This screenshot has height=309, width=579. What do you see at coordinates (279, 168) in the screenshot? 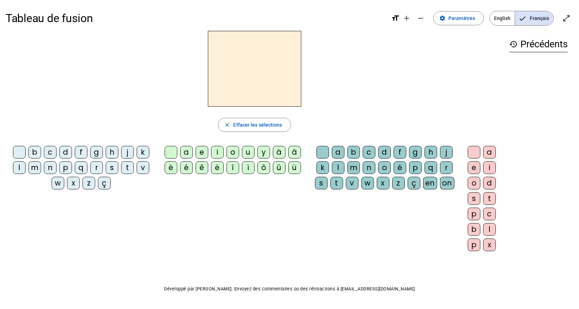
I see `div: û` at bounding box center [279, 168].